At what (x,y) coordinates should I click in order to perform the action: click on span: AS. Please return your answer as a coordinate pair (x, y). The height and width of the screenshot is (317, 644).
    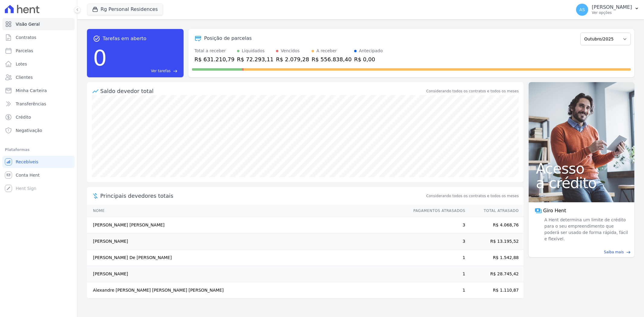
    Looking at the image, I should click on (582, 10).